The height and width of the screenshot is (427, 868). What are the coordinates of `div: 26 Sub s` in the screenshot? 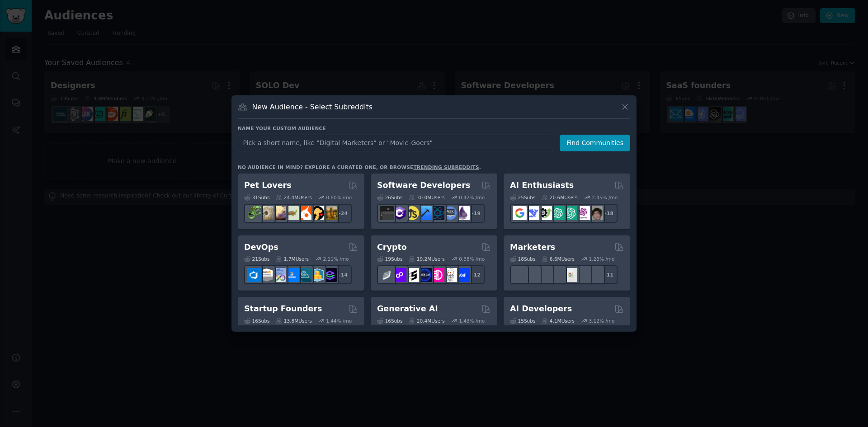 It's located at (390, 197).